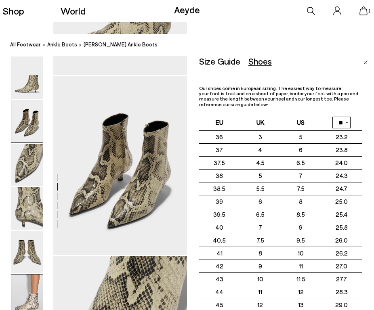 This screenshot has width=374, height=310. What do you see at coordinates (219, 137) in the screenshot?
I see `td: 36` at bounding box center [219, 137].